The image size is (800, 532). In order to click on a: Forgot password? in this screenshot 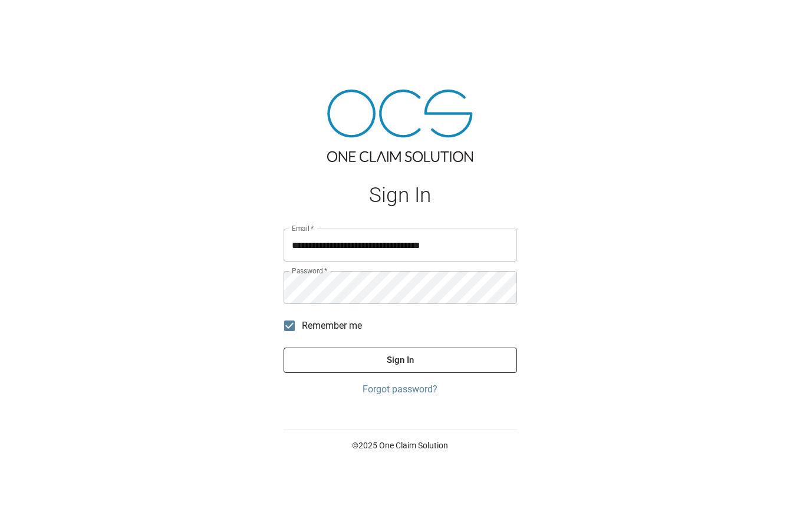, I will do `click(400, 389)`.